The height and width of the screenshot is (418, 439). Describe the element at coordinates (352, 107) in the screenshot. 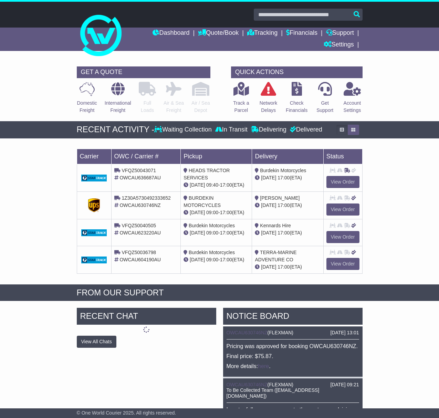

I see `p: Account Settings` at that location.